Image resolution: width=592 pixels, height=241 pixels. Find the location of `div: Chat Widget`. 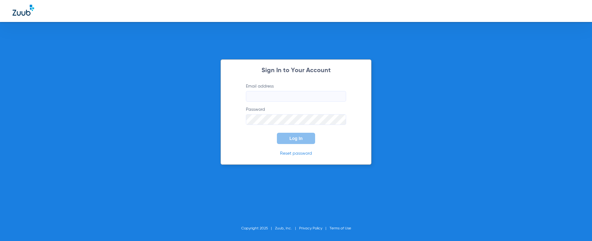

div: Chat Widget is located at coordinates (577, 226).